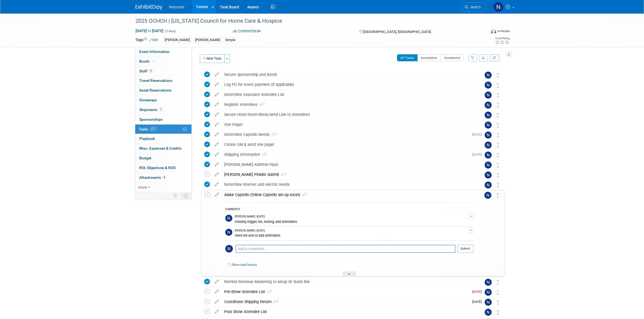 Image resolution: width=644 pixels, height=319 pixels. I want to click on span: Shipments, so click(152, 110).